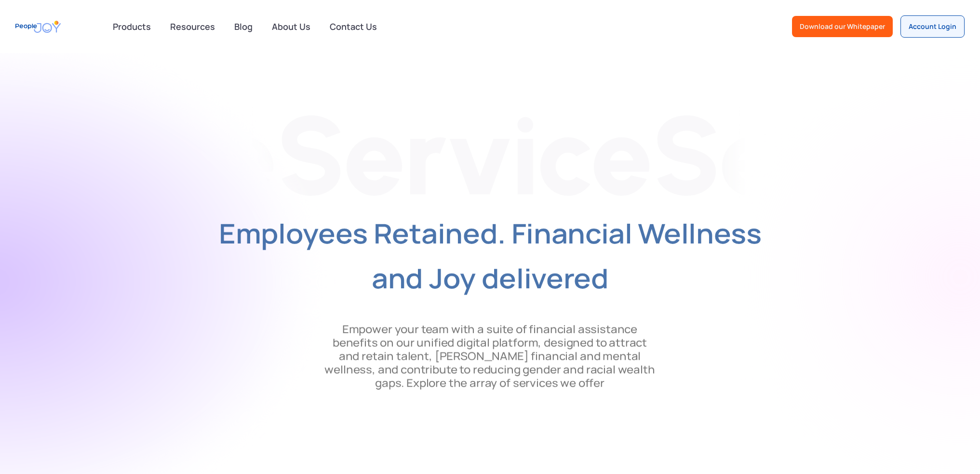 This screenshot has height=474, width=980. What do you see at coordinates (932, 26) in the screenshot?
I see `a: Account Login` at bounding box center [932, 26].